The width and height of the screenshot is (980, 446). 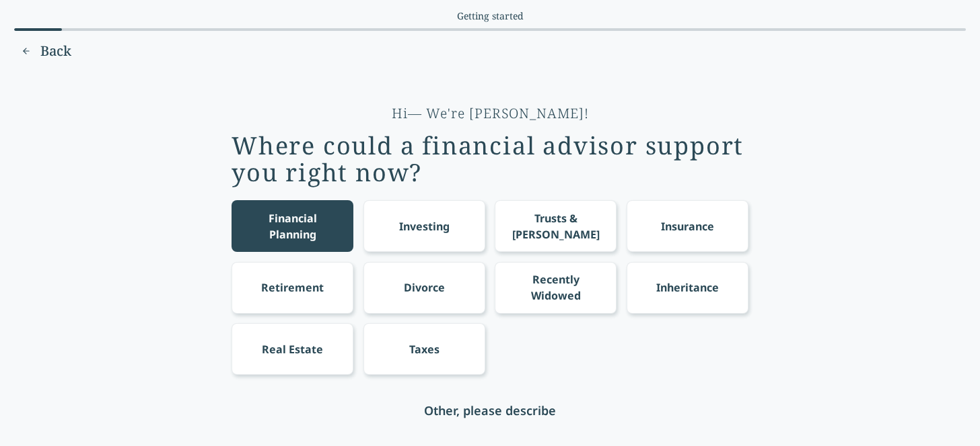 What do you see at coordinates (490, 16) in the screenshot?
I see `div: Current section` at bounding box center [490, 16].